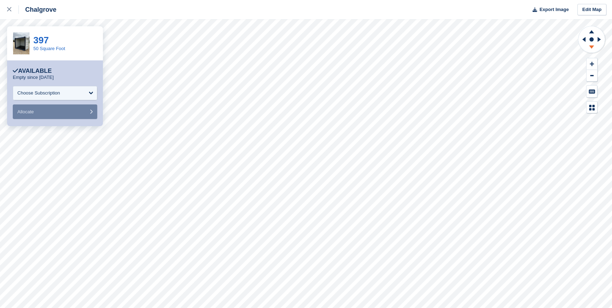  Describe the element at coordinates (592, 107) in the screenshot. I see `button: Map Legend` at that location.